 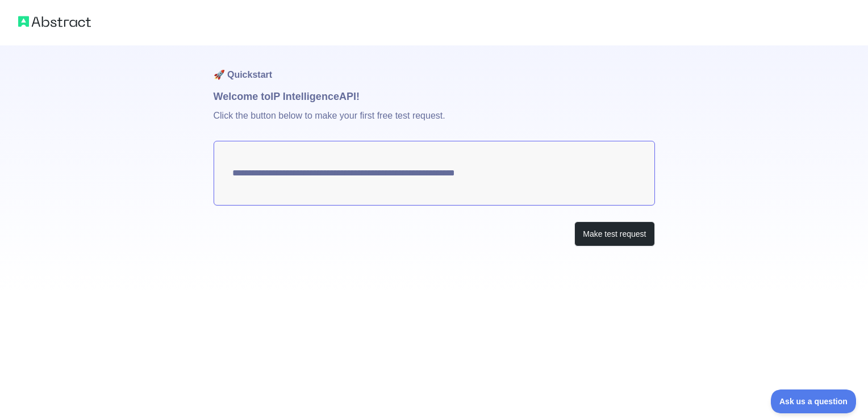 I want to click on button: Make test request, so click(x=614, y=234).